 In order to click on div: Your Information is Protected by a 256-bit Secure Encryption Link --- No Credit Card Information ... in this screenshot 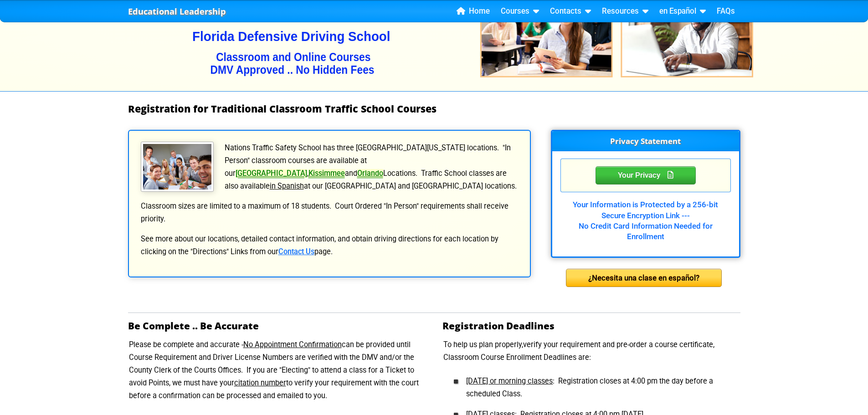, I will do `click(646, 217)`.